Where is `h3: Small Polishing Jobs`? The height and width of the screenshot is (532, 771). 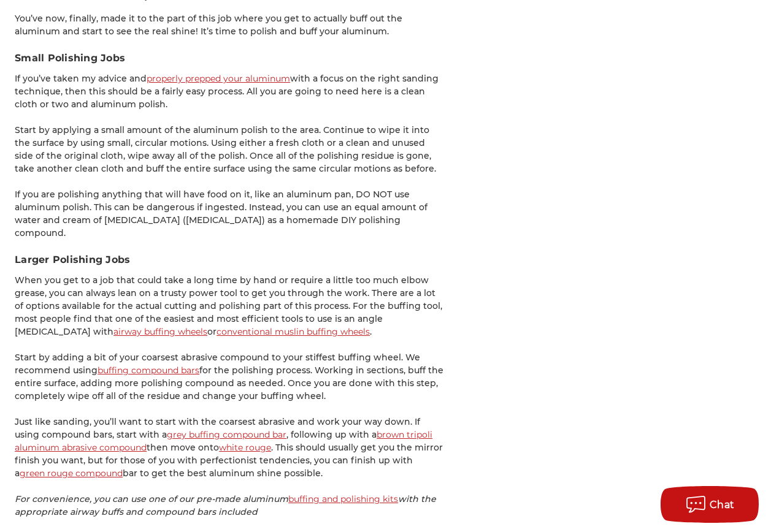 h3: Small Polishing Jobs is located at coordinates (229, 58).